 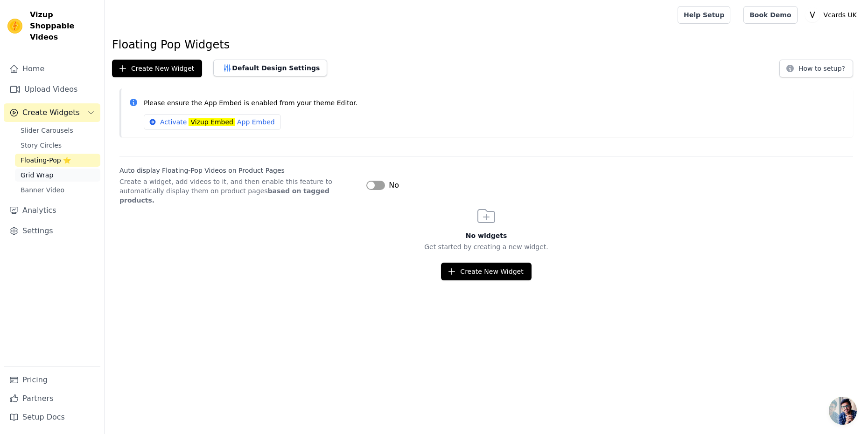 What do you see at coordinates (832, 15) in the screenshot?
I see `button: V Vcards UK` at bounding box center [832, 15].